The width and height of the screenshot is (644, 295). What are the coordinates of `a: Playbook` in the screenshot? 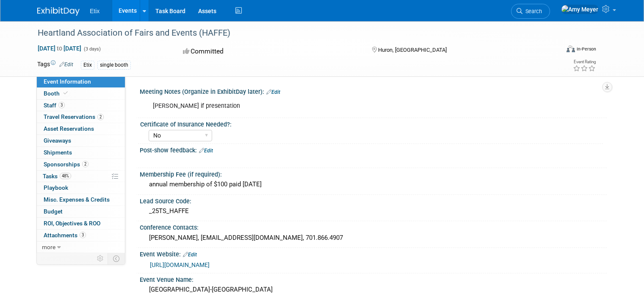 It's located at (81, 188).